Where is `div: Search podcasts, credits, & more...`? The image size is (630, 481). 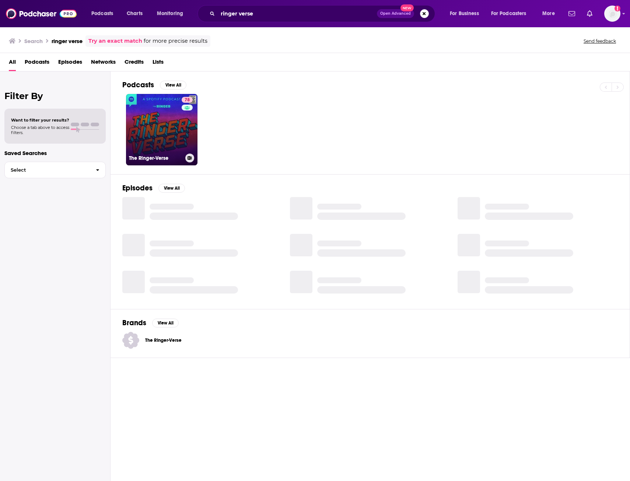 div: Search podcasts, credits, & more... is located at coordinates (323, 14).